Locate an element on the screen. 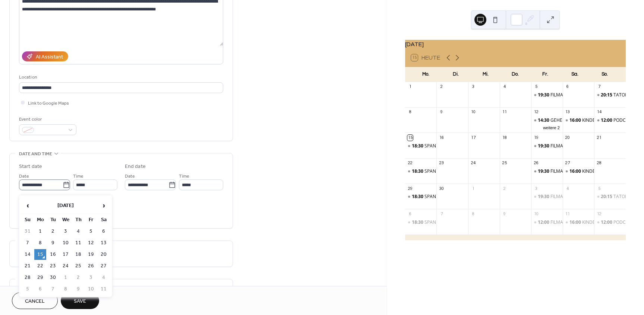 This screenshot has width=644, height=315. div: Di. is located at coordinates (456, 74).